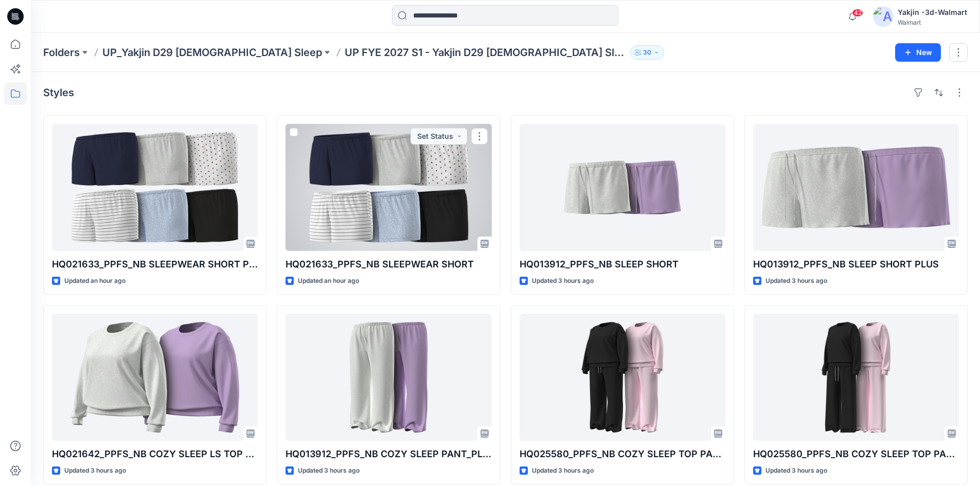  Describe the element at coordinates (388, 377) in the screenshot. I see `a: HQ013912_PPFS_NB COZY SLEEP PANT_PLUS` at that location.